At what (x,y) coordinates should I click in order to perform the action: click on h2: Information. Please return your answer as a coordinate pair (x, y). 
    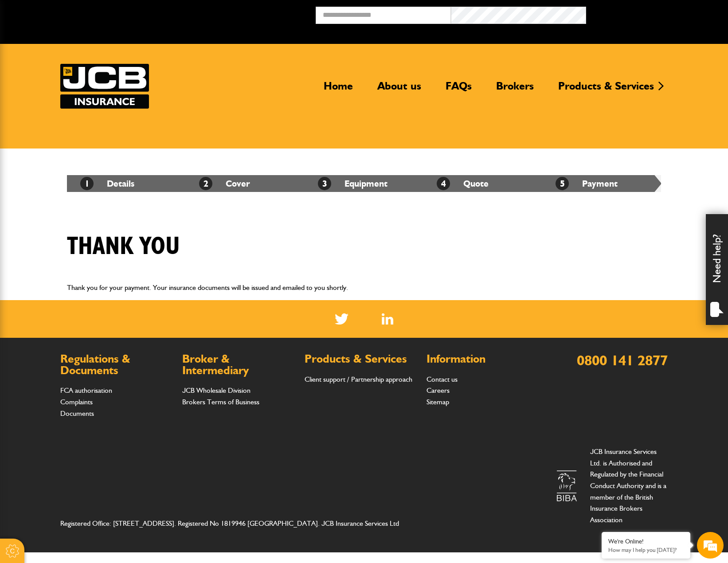
    Looking at the image, I should click on (483, 359).